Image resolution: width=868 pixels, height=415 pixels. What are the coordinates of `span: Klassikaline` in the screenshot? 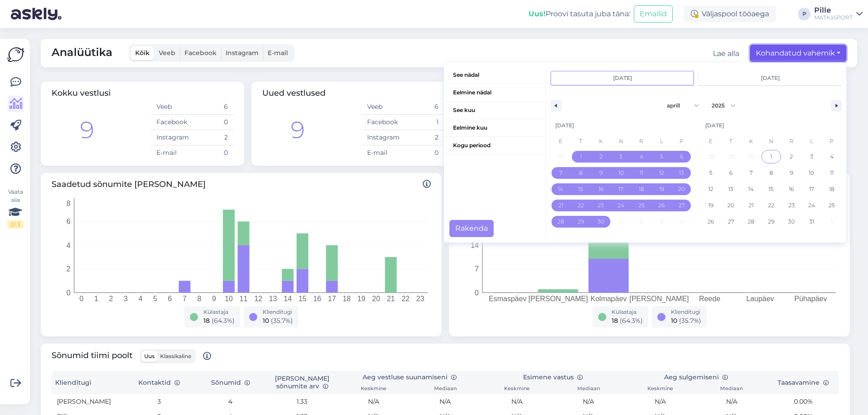 It's located at (175, 356).